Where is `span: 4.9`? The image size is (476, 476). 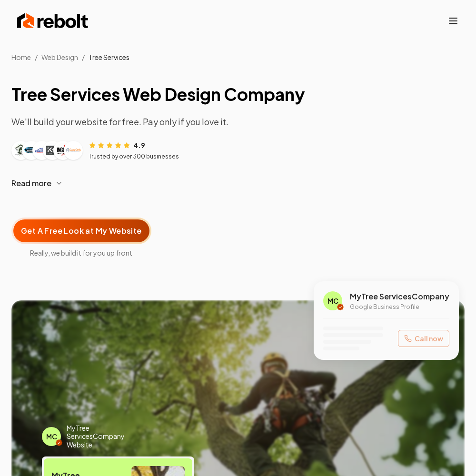 span: 4.9 is located at coordinates (139, 145).